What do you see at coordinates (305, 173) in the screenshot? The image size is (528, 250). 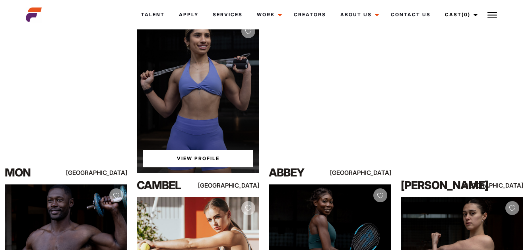 I see `div: Abbey` at bounding box center [305, 173].